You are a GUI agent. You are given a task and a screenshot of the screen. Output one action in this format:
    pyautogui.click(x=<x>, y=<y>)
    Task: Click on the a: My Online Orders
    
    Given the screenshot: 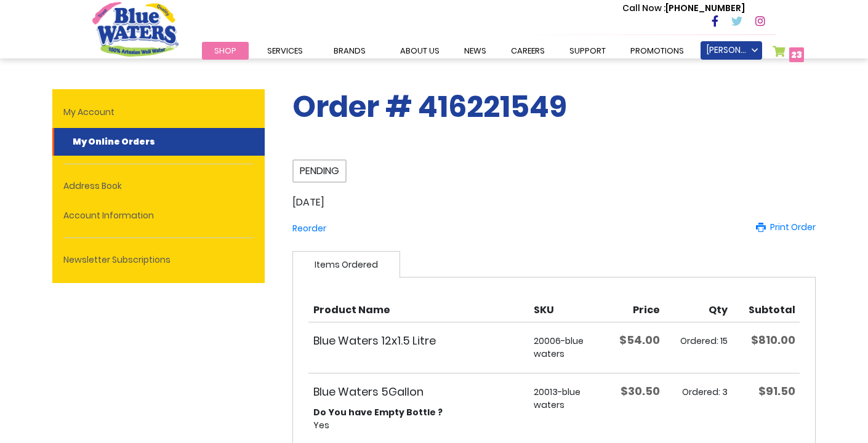 What is the action you would take?
    pyautogui.click(x=158, y=141)
    